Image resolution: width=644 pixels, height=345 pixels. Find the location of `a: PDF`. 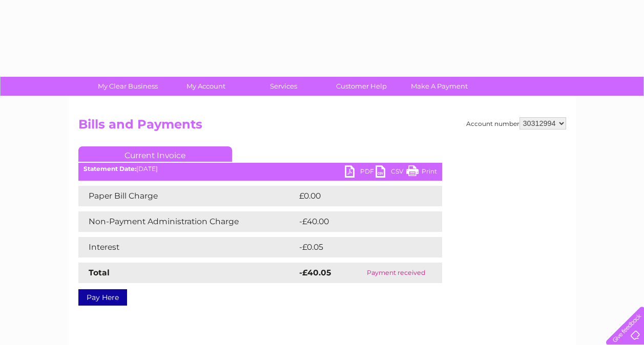

a: PDF is located at coordinates (360, 172).